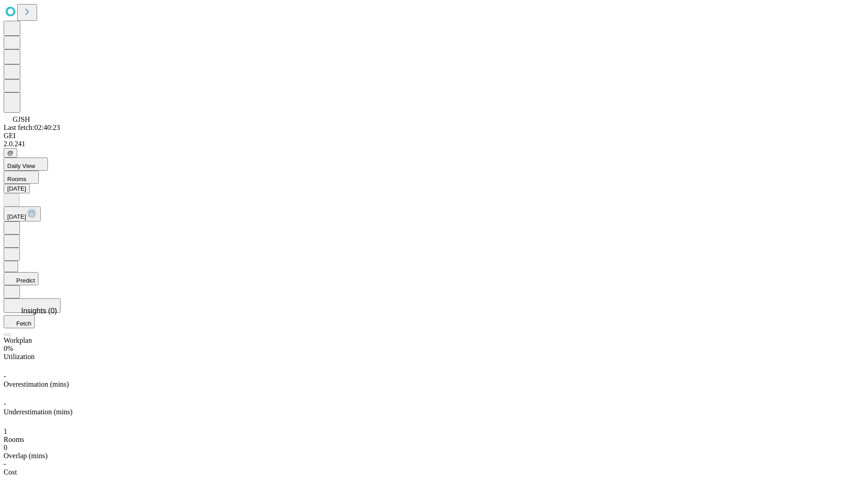 Image resolution: width=868 pixels, height=489 pixels. Describe the element at coordinates (8, 348) in the screenshot. I see `span: 0%` at that location.